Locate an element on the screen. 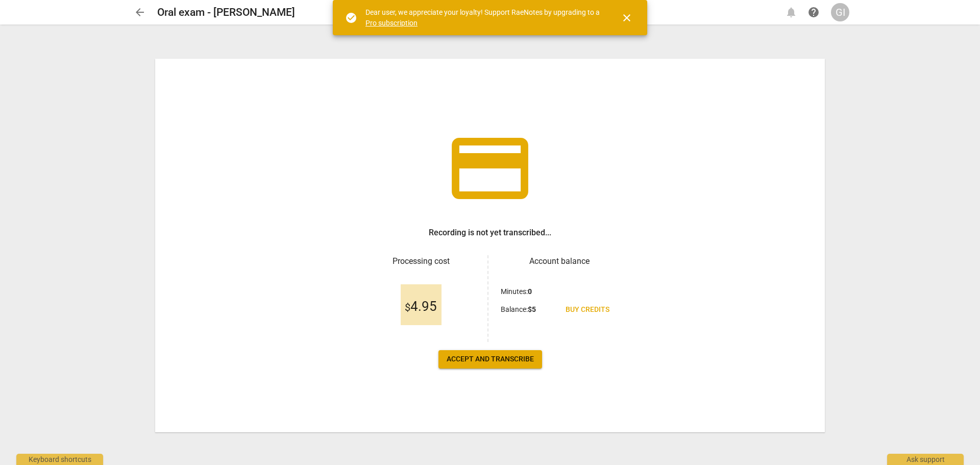 This screenshot has height=465, width=980. a: Help is located at coordinates (814, 12).